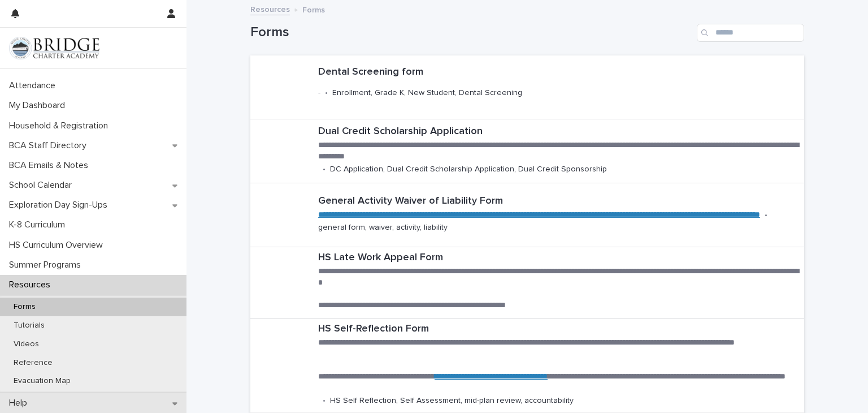 The width and height of the screenshot is (868, 413). What do you see at coordinates (427, 93) in the screenshot?
I see `p: Enrollment, Grade K, New Student, Dental Screening` at bounding box center [427, 93].